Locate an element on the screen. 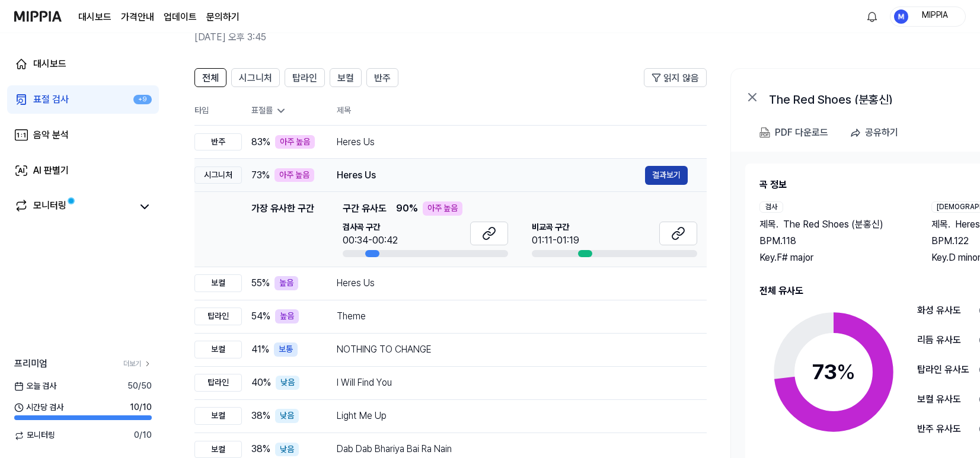 The height and width of the screenshot is (458, 980). div: 리듬 유사도 is located at coordinates (946, 340).